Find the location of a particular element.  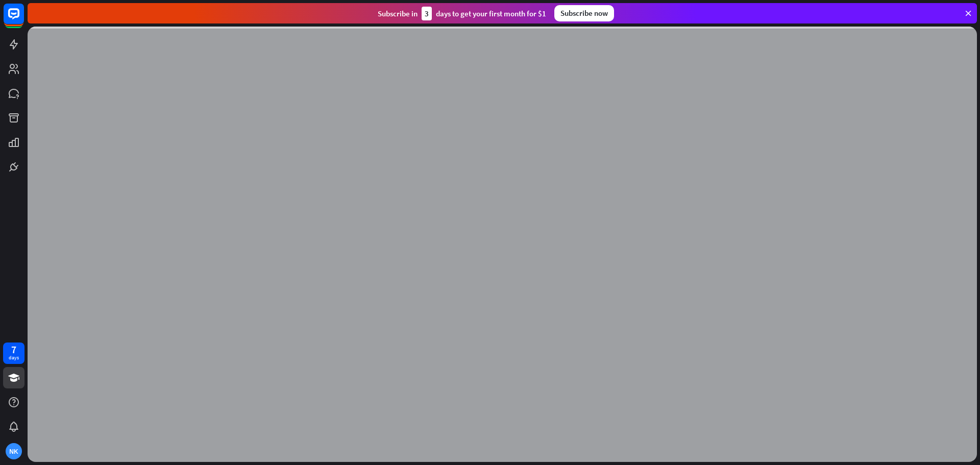

div: 3 is located at coordinates (427, 13).